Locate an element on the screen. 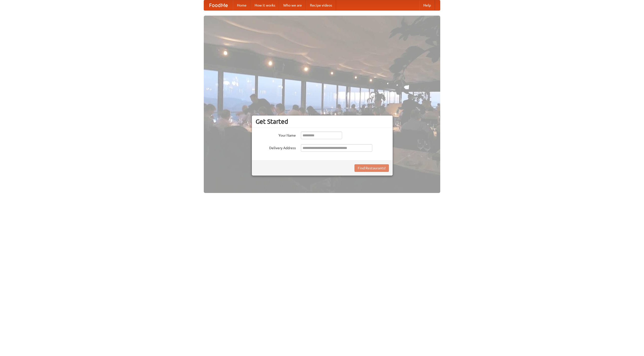 This screenshot has height=356, width=644. button: Find Restaurants! is located at coordinates (372, 168).